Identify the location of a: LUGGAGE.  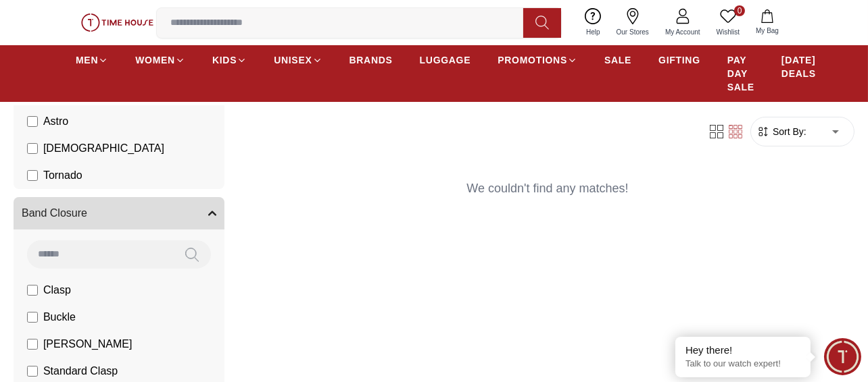
(446, 60).